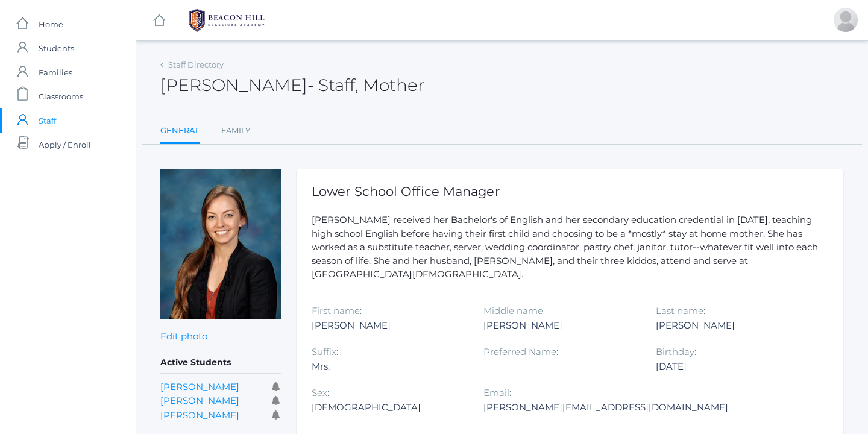  I want to click on span: - Staff, Mother, so click(365, 85).